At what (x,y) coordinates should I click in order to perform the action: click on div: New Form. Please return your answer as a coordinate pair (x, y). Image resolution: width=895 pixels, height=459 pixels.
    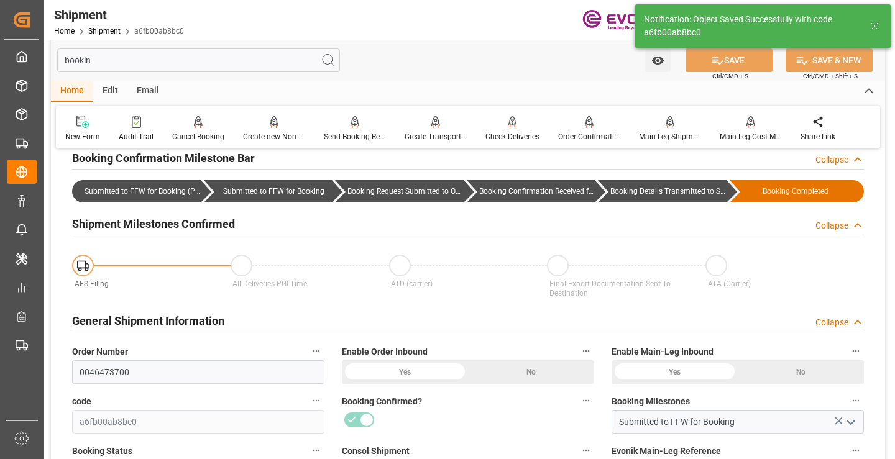
    Looking at the image, I should click on (83, 137).